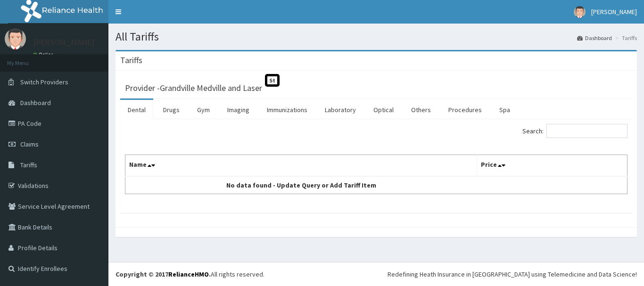 The image size is (644, 286). Describe the element at coordinates (272, 80) in the screenshot. I see `span: St` at that location.